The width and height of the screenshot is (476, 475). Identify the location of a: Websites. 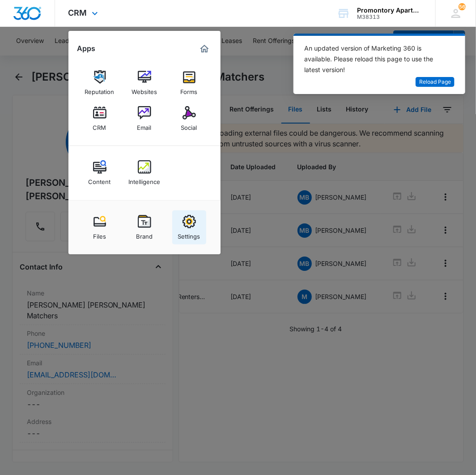
(144, 82).